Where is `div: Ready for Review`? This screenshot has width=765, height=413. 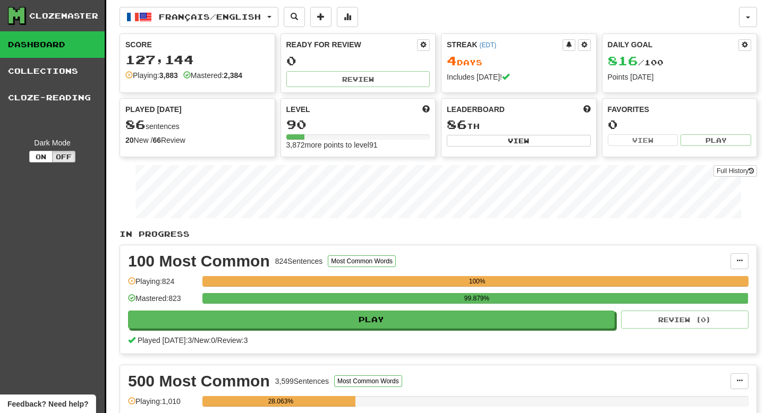 div: Ready for Review is located at coordinates (352, 45).